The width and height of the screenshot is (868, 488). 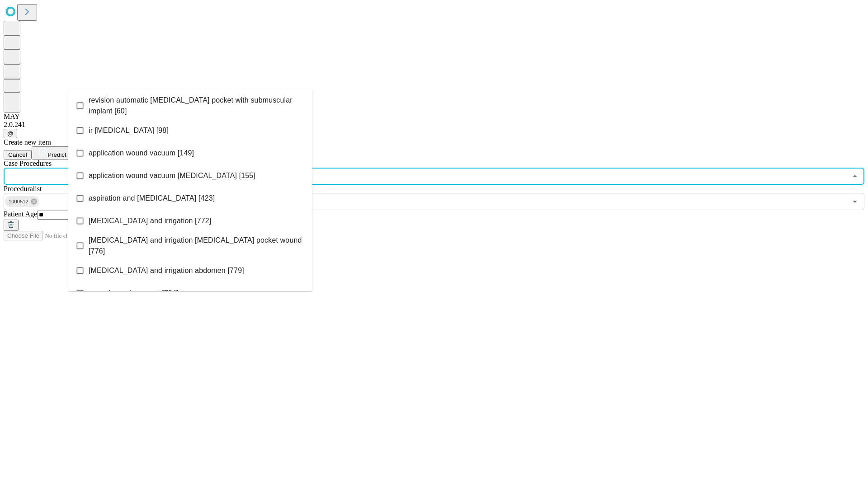 I want to click on span: Create new item, so click(x=27, y=142).